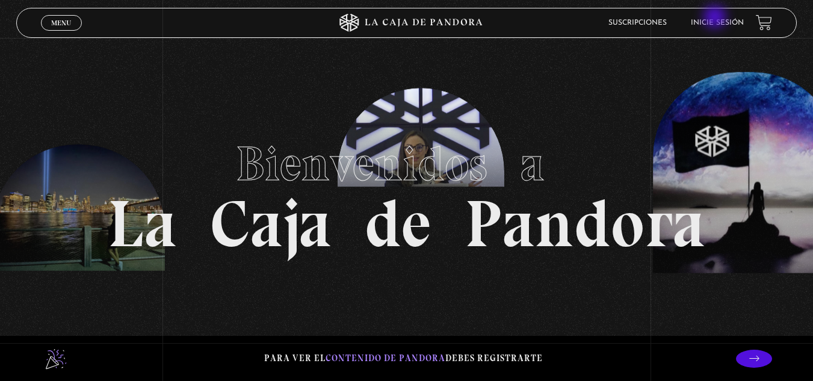  I want to click on a: View your shopping cart, so click(763, 22).